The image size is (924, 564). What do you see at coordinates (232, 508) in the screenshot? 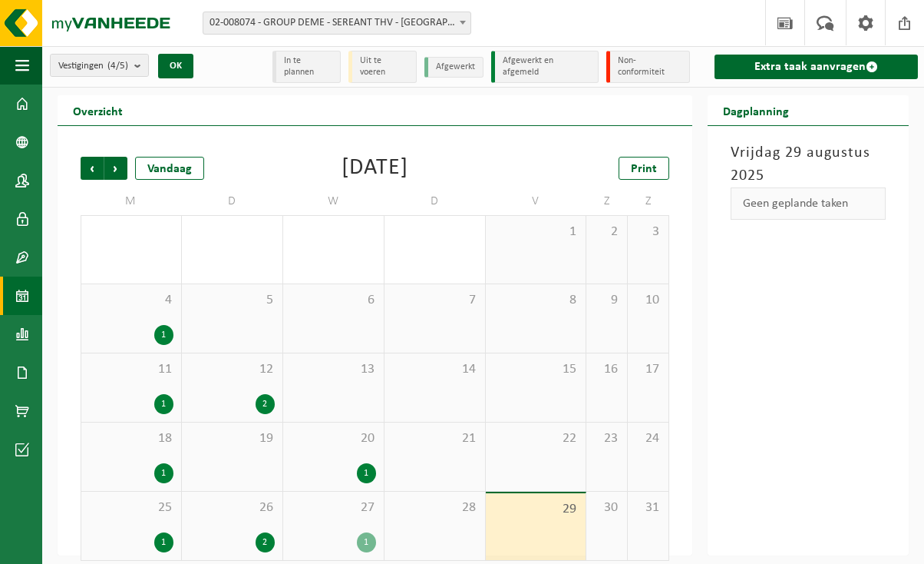
I see `span: 26` at bounding box center [232, 508].